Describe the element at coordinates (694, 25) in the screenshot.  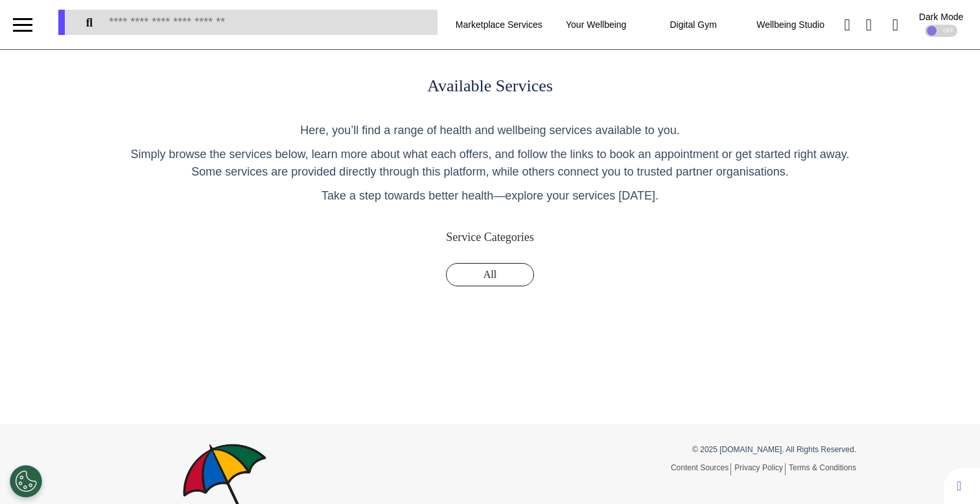
I see `div: Digital Gym` at that location.